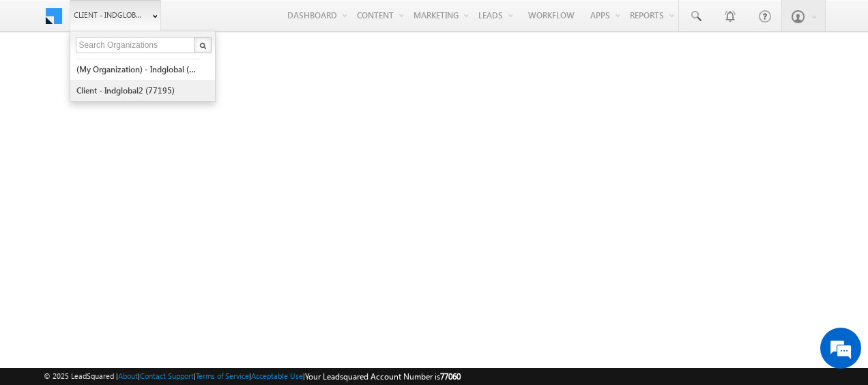 The width and height of the screenshot is (868, 385). Describe the element at coordinates (251, 376) in the screenshot. I see `span: © 2025 LeadSquared | | | | |` at that location.